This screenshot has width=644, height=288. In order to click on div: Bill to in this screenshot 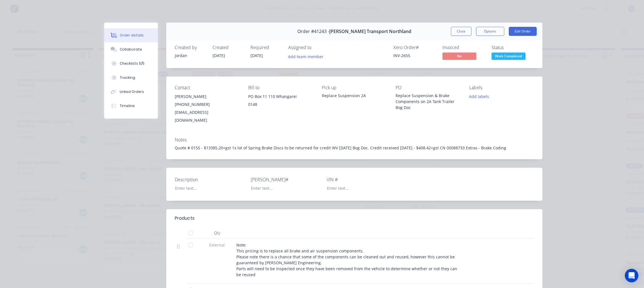, I will do `click(280, 88)`.